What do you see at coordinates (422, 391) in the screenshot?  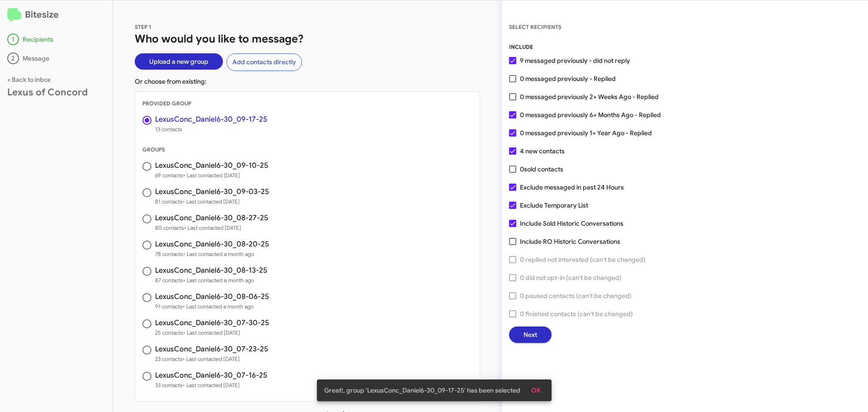 I see `span: Great!, group 'LexusConc_Daniel6-30_09-17-25' has been selected` at bounding box center [422, 391].